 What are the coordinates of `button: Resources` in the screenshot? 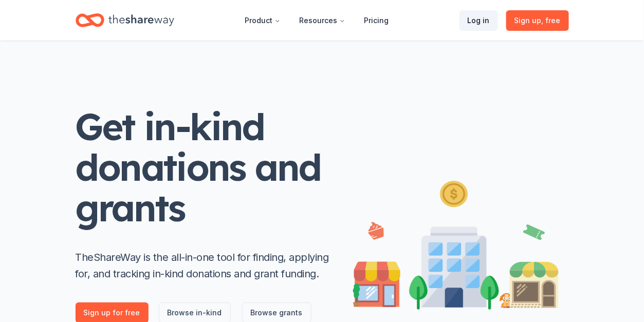 It's located at (322, 21).